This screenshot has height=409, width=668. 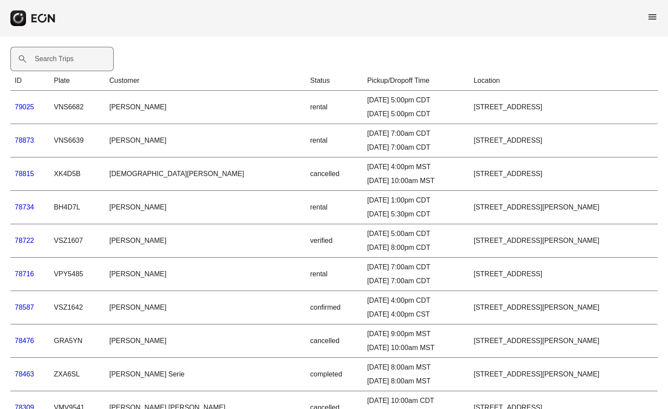 I want to click on th: Plate, so click(x=77, y=81).